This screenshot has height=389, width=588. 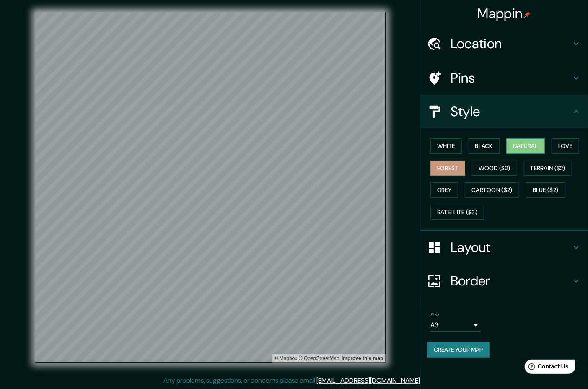 I want to click on button: Cartoon ($2), so click(x=492, y=190).